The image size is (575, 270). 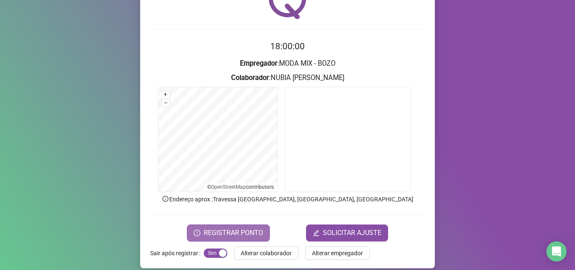 I want to click on button: Alterar colaborador, so click(x=266, y=253).